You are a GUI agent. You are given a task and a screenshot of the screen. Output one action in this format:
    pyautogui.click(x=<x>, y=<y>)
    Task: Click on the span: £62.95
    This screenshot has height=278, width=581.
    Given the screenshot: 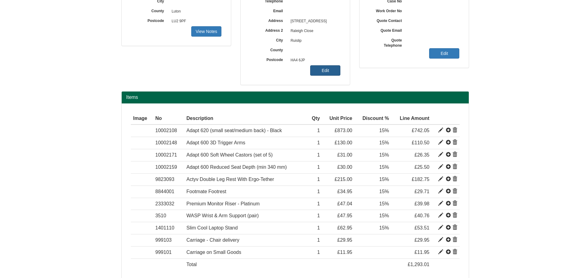 What is the action you would take?
    pyautogui.click(x=345, y=227)
    